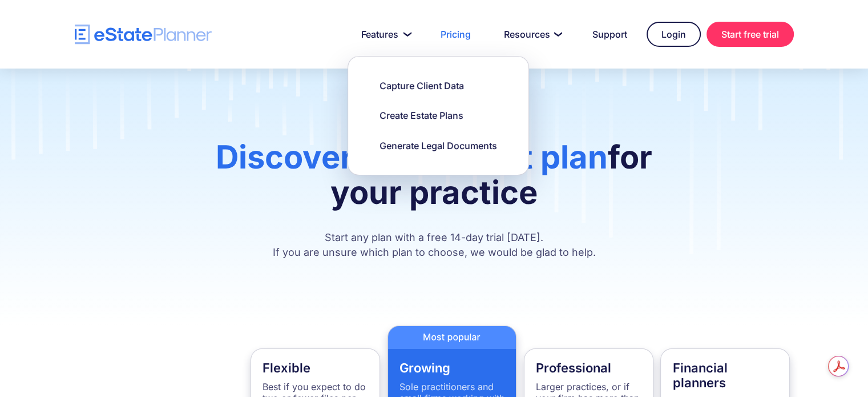 Image resolution: width=868 pixels, height=397 pixels. What do you see at coordinates (589, 368) in the screenshot?
I see `h4: Professional` at bounding box center [589, 368].